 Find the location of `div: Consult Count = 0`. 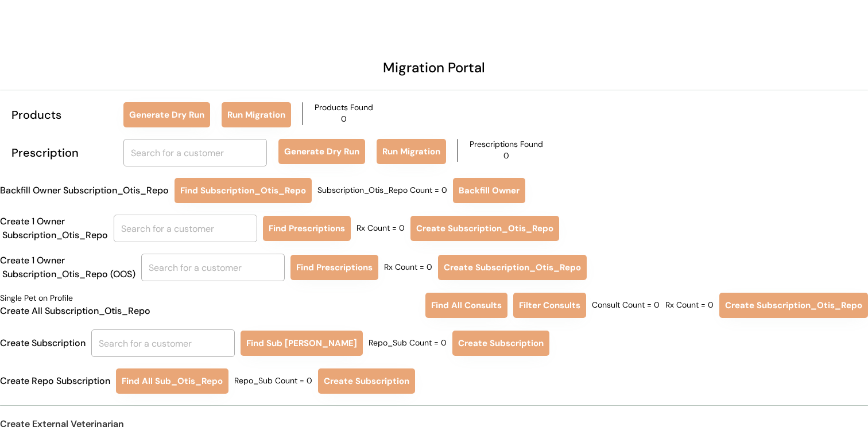

div: Consult Count = 0 is located at coordinates (625, 306).